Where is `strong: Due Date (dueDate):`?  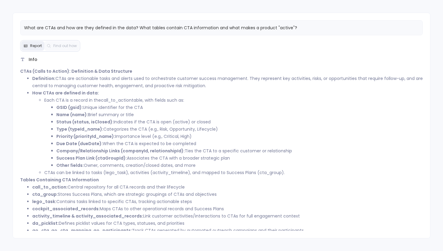 strong: Due Date (dueDate): is located at coordinates (80, 143).